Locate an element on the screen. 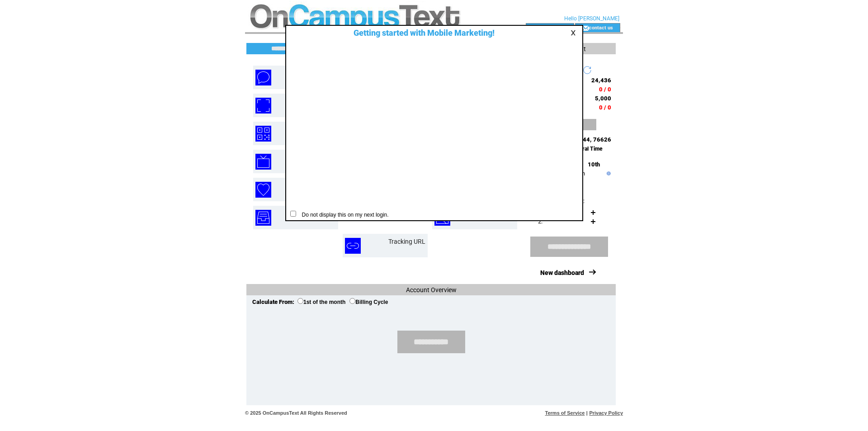  label: Billing Cycle is located at coordinates (369, 302).